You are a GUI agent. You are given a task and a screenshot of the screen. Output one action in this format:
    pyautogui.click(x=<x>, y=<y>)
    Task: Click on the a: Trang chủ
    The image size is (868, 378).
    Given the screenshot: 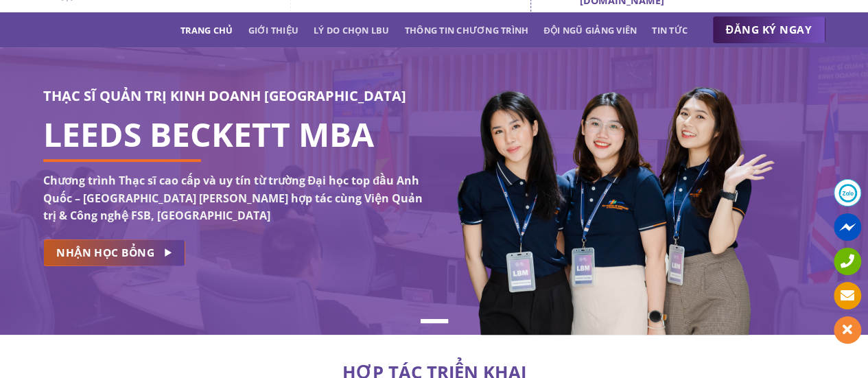 What is the action you would take?
    pyautogui.click(x=207, y=30)
    